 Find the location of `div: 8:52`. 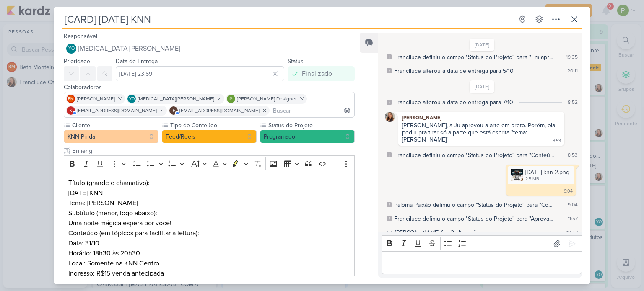

div: 8:52 is located at coordinates (572, 102).